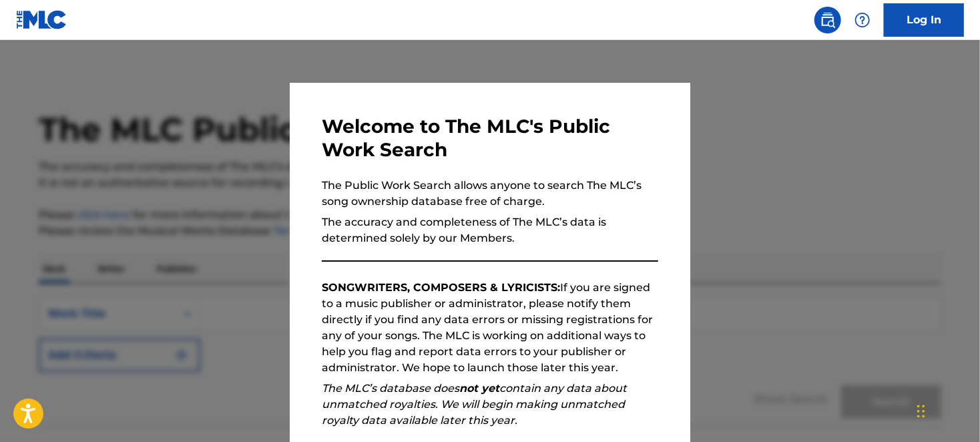 This screenshot has height=442, width=980. What do you see at coordinates (923, 20) in the screenshot?
I see `a: Log In` at bounding box center [923, 20].